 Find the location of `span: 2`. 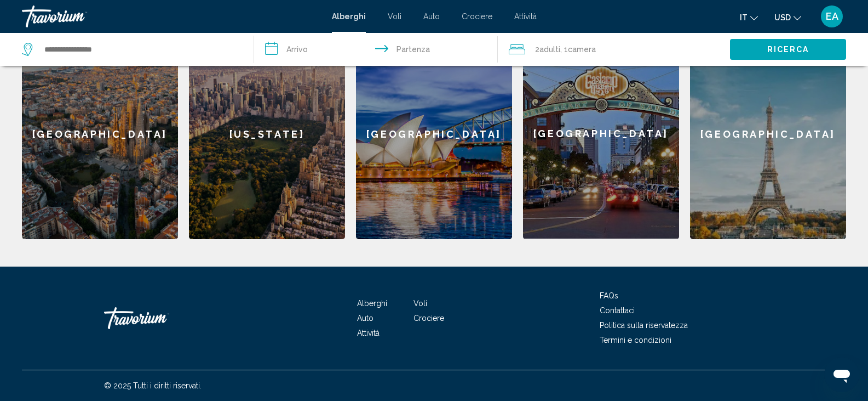

span: 2 is located at coordinates (548, 50).